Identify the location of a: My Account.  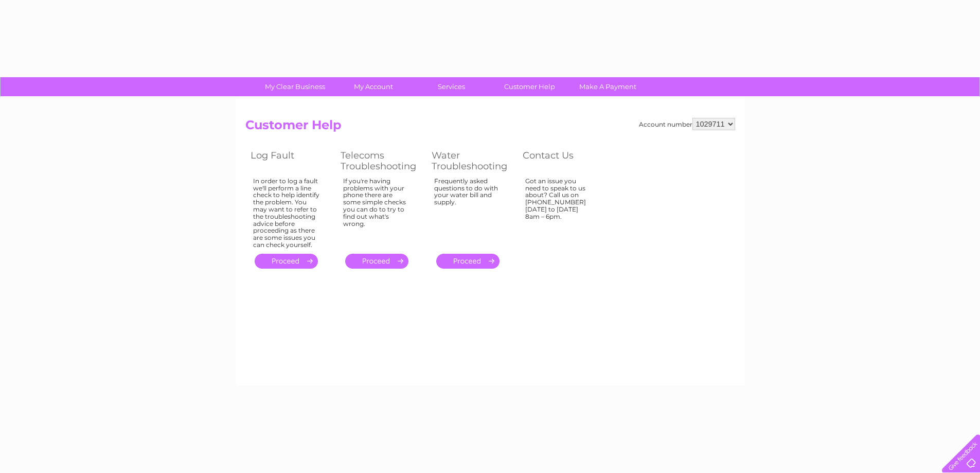
(373, 86).